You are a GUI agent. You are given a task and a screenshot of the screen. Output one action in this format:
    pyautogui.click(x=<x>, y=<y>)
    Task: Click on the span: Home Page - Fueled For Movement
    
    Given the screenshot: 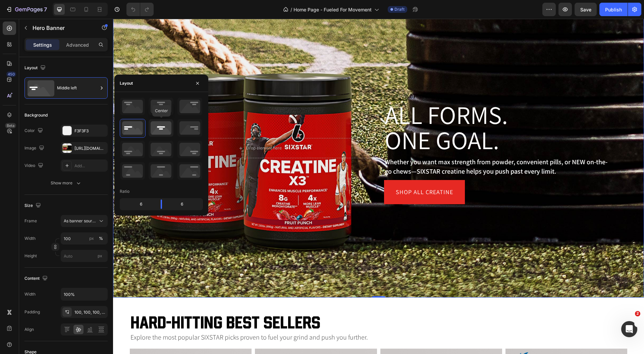 What is the action you would take?
    pyautogui.click(x=333, y=10)
    